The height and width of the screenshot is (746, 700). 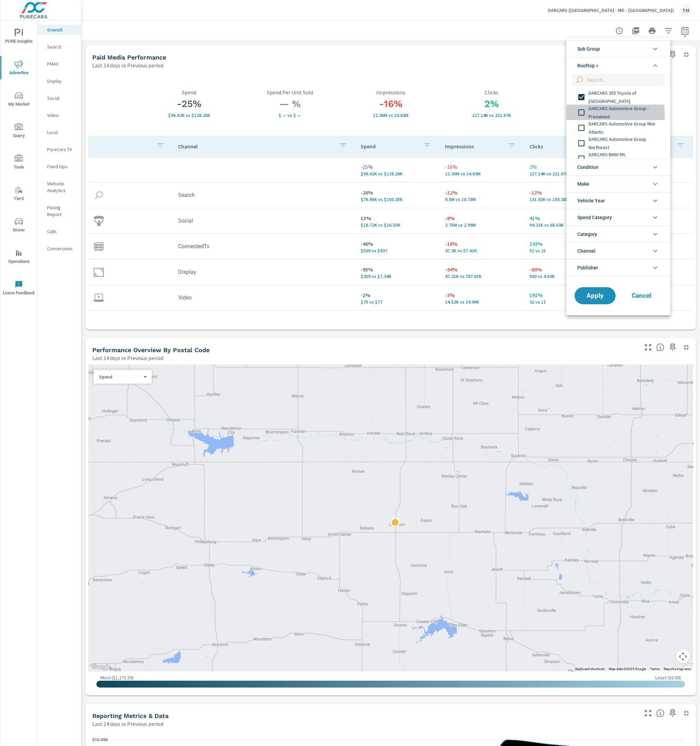 I want to click on span: DARCARS Automotive Group Mid-Atlantic, so click(x=626, y=128).